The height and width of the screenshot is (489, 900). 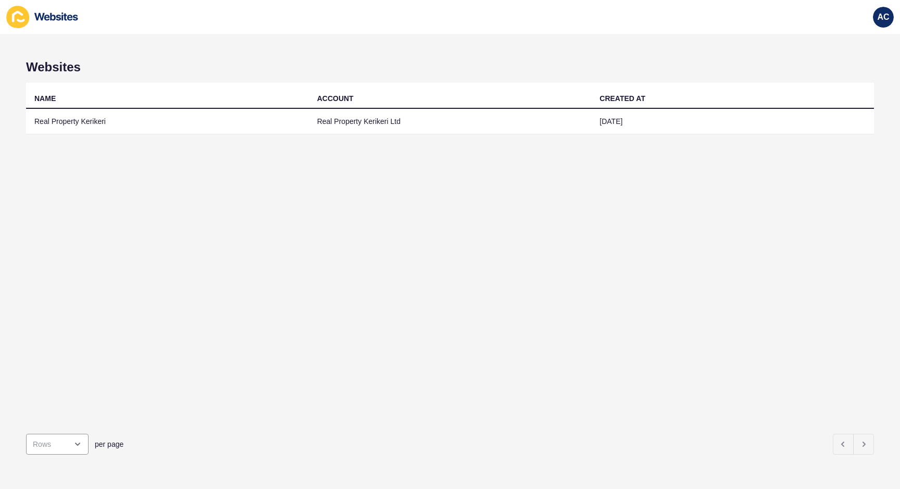 What do you see at coordinates (45, 98) in the screenshot?
I see `div: NAME` at bounding box center [45, 98].